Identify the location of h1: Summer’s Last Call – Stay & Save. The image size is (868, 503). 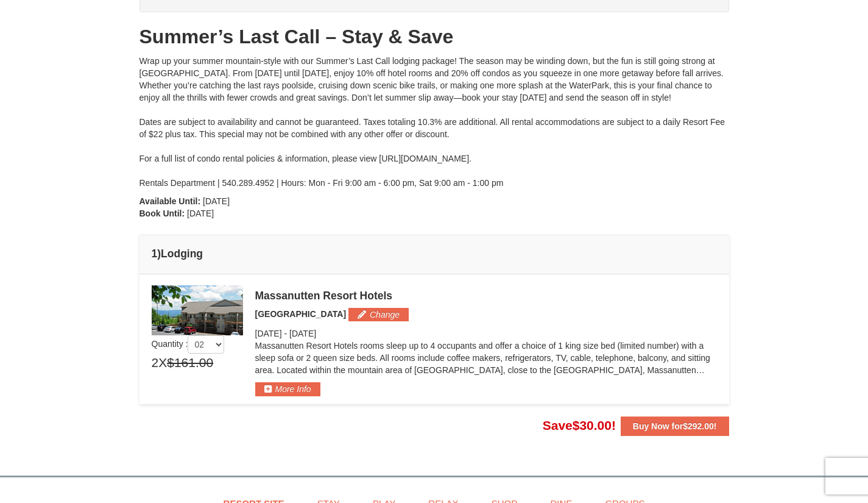
(435, 37).